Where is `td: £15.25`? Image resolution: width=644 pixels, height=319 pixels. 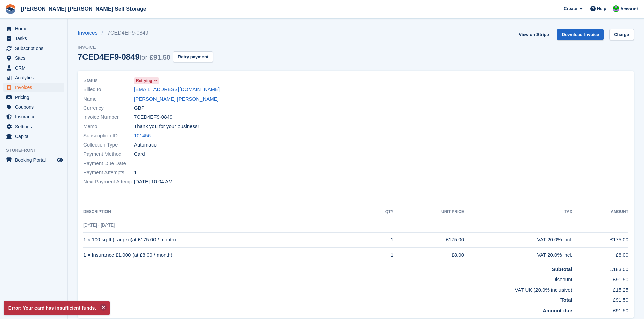
td: £15.25 is located at coordinates (600, 289).